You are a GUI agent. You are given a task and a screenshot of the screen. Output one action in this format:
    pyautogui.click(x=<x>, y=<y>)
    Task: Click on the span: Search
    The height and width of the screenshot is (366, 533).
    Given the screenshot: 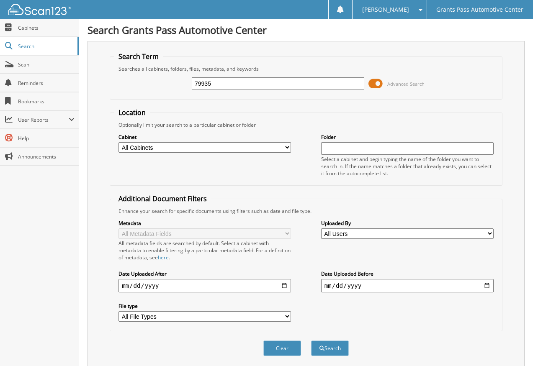 What is the action you would take?
    pyautogui.click(x=46, y=46)
    